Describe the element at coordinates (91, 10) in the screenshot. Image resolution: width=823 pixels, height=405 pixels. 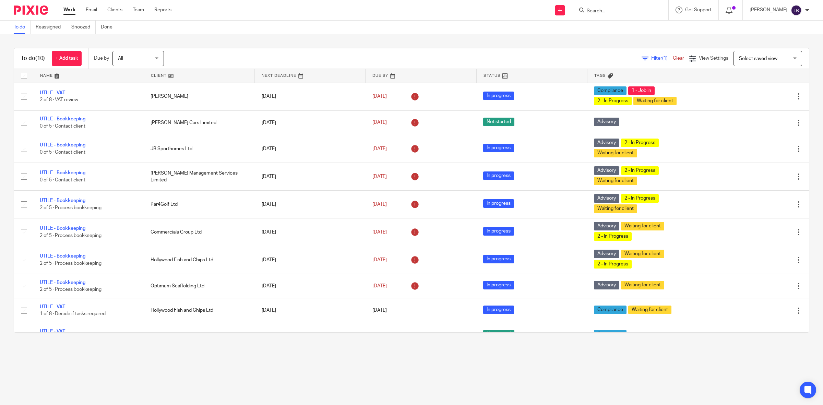
I see `a: Email` at that location.